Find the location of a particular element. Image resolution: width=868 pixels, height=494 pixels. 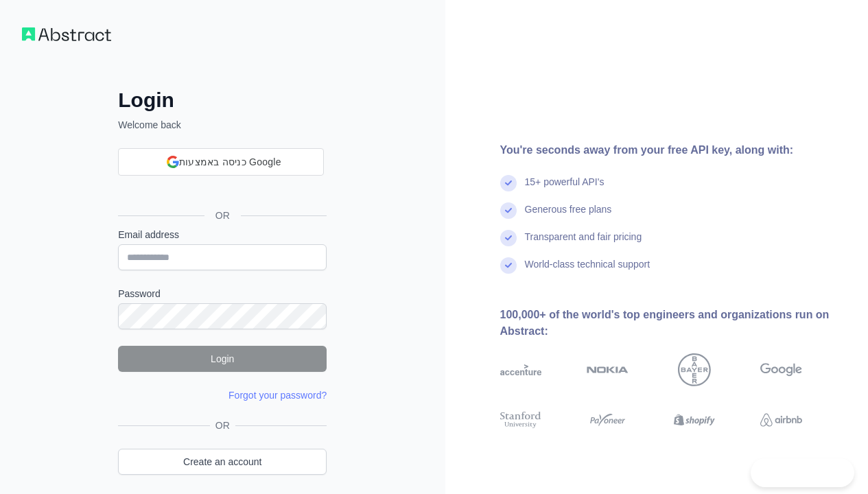

div: Transparent and fair pricing is located at coordinates (583, 244).